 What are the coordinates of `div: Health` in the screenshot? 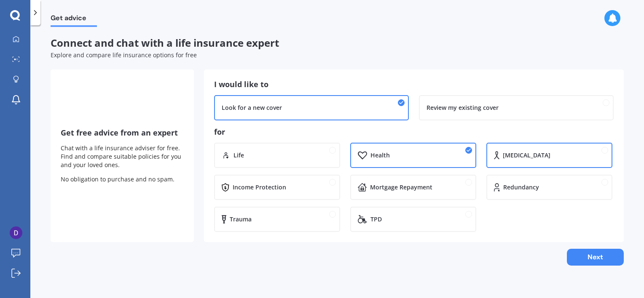 It's located at (380, 156).